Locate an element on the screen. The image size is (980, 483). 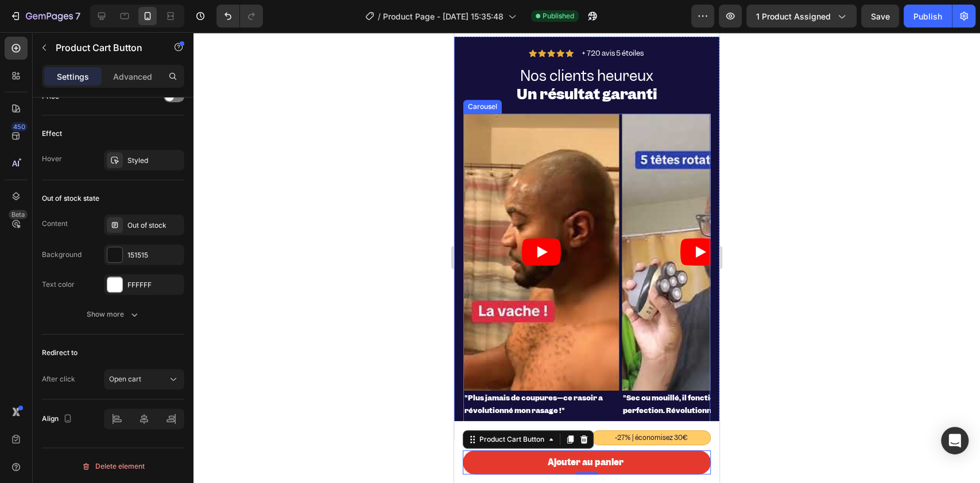
div: Show more is located at coordinates (113, 315).